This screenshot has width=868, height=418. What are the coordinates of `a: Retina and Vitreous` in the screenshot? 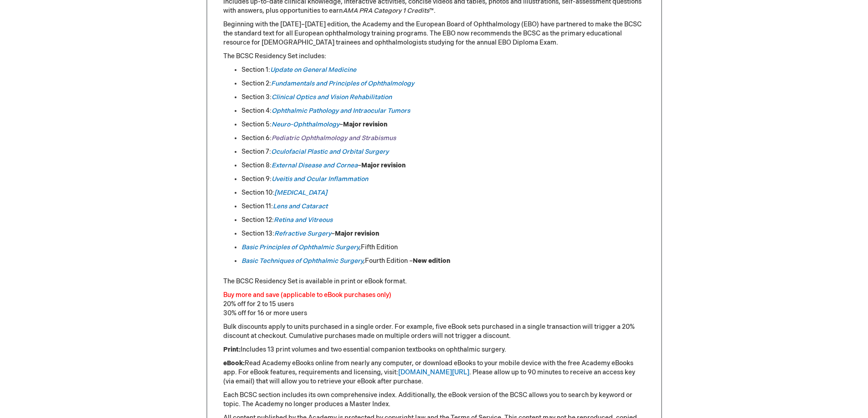 It's located at (303, 220).